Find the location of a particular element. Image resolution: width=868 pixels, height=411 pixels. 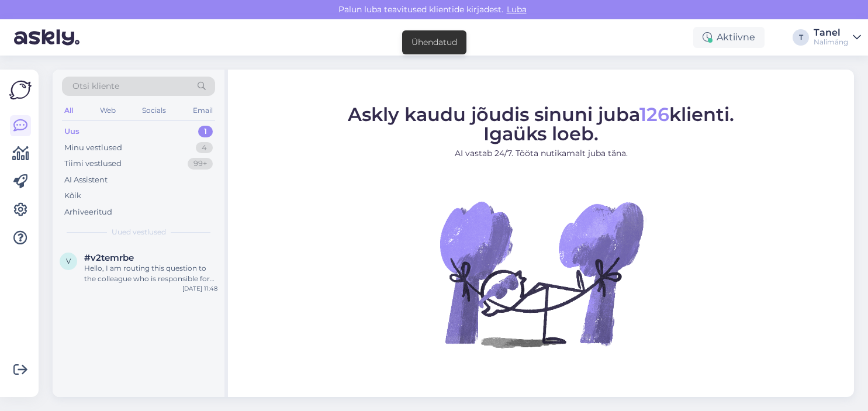

span: Uued vestlused is located at coordinates (138, 232).